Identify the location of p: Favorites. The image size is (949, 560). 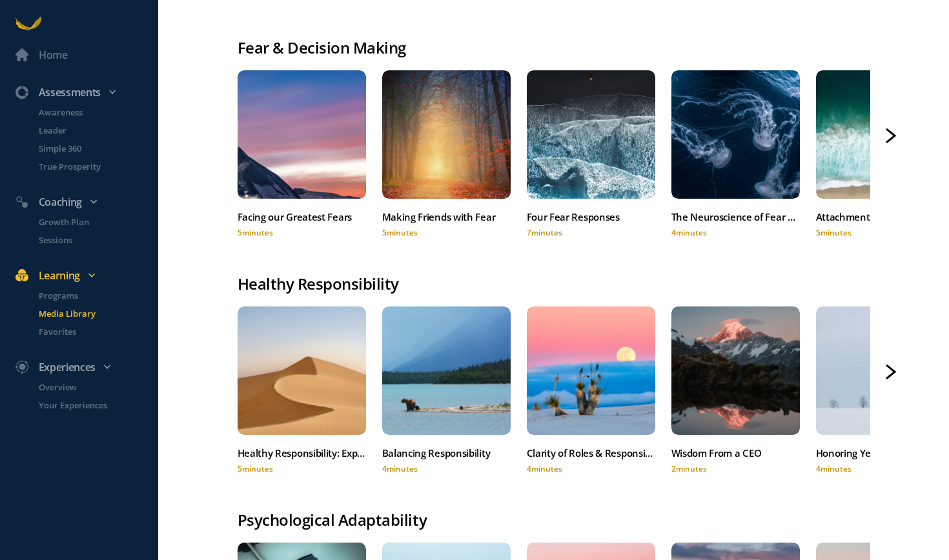
(97, 332).